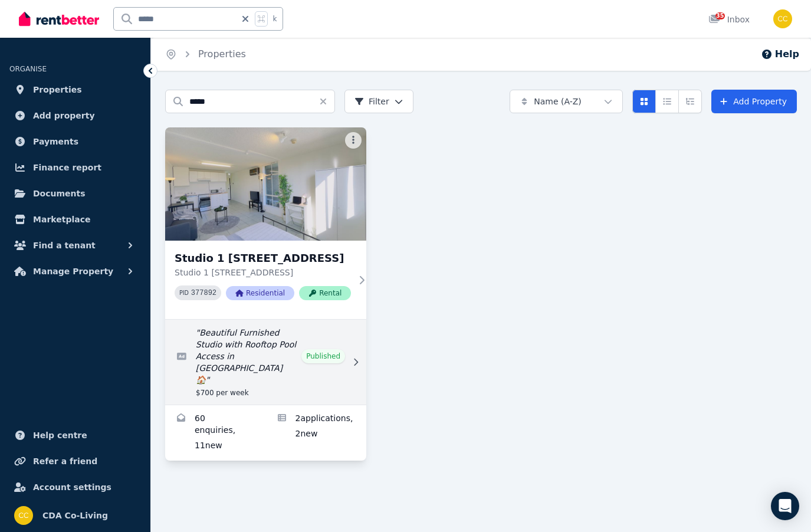  What do you see at coordinates (67, 168) in the screenshot?
I see `span: Finance report` at bounding box center [67, 168].